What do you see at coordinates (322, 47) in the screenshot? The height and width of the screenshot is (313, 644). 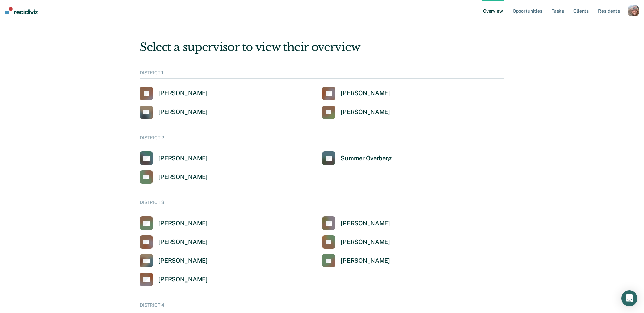 I see `div: Select a supervisor to view their overview` at bounding box center [322, 47].